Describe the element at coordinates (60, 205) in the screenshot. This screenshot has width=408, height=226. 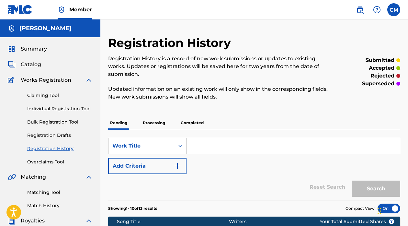
I see `a: Match History` at that location.